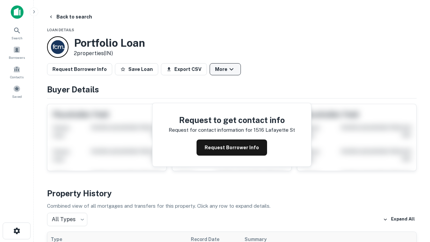 The width and height of the screenshot is (430, 242). Describe the element at coordinates (210, 130) in the screenshot. I see `p: Request for contact information for` at that location.